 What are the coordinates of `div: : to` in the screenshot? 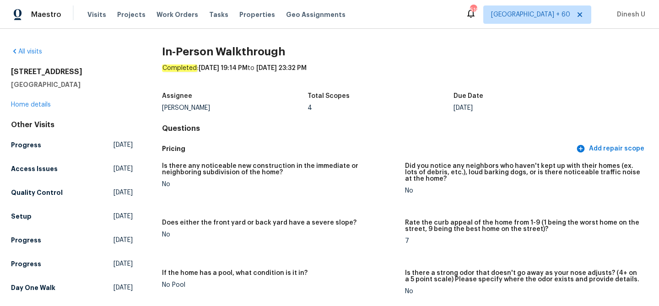 It's located at (405, 76).